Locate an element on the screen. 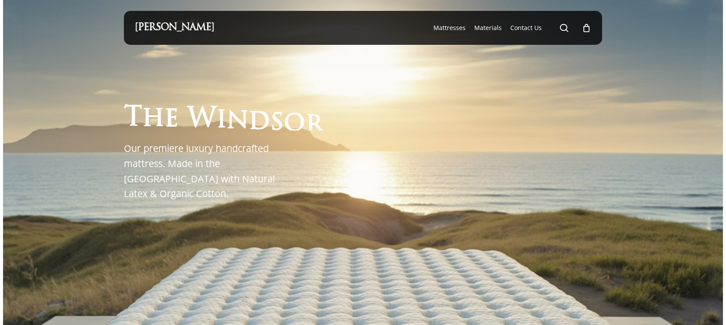  span: d is located at coordinates (259, 122).